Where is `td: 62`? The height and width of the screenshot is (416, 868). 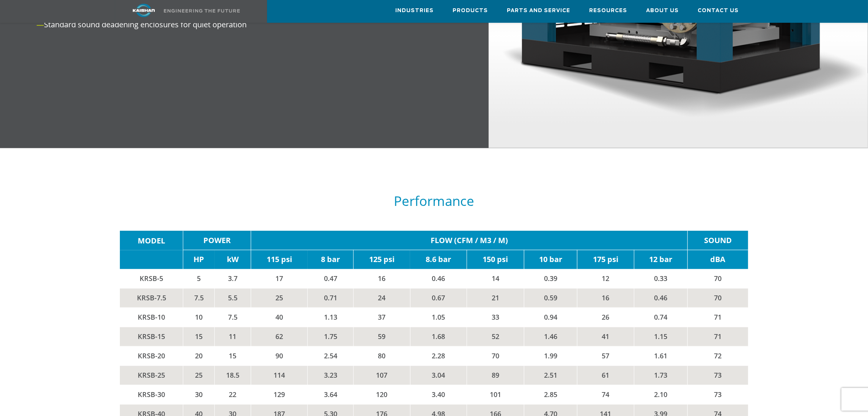 td: 62 is located at coordinates (279, 337).